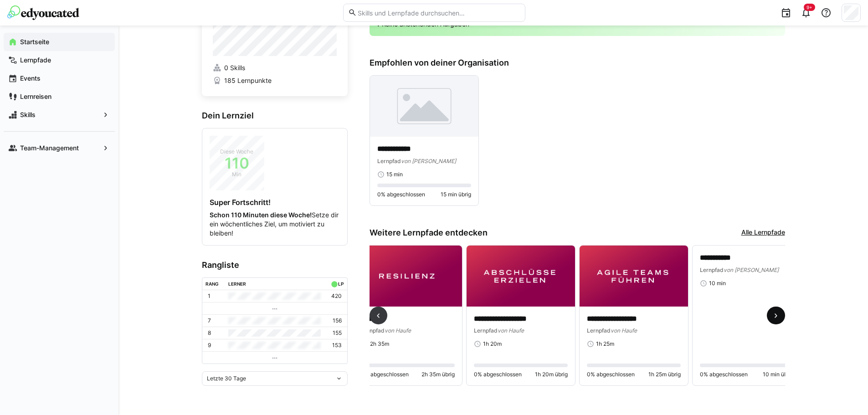  Describe the element at coordinates (237, 284) in the screenshot. I see `div: Lerner` at that location.